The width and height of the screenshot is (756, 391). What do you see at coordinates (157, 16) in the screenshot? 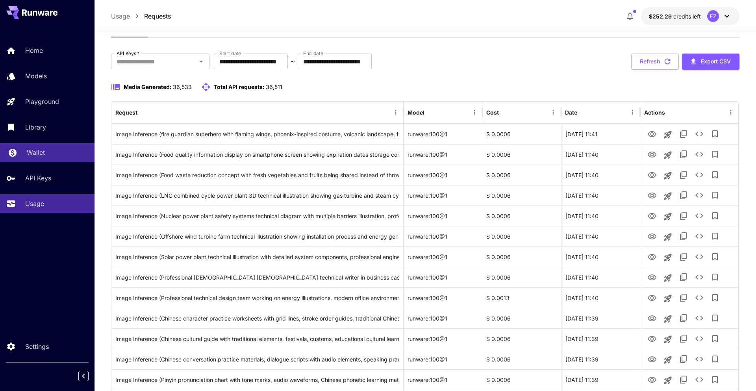
I see `a: Requests` at bounding box center [157, 16].